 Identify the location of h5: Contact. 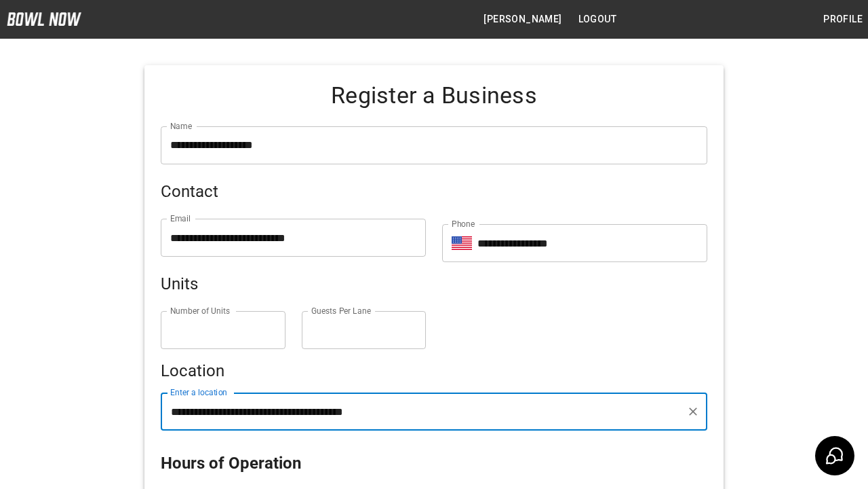
(433, 191).